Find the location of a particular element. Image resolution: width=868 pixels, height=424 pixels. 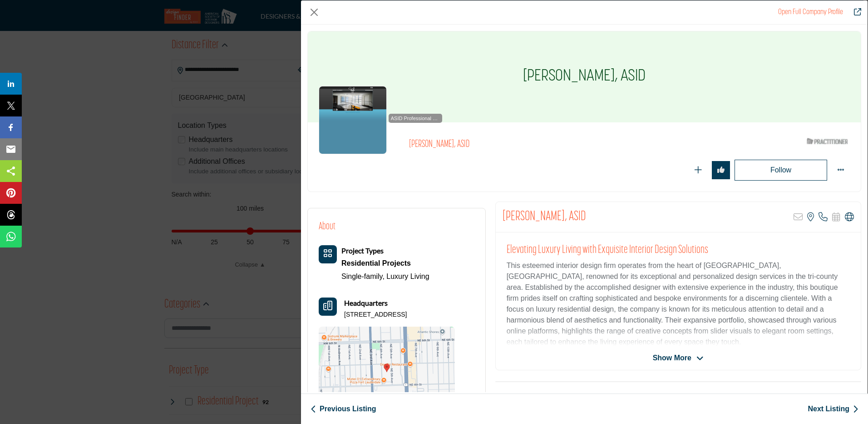

img: ASID Qualified Practitioners is located at coordinates (827, 141).